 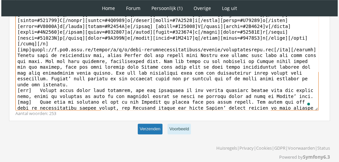 I want to click on button: Voorbeeld, so click(x=179, y=129).